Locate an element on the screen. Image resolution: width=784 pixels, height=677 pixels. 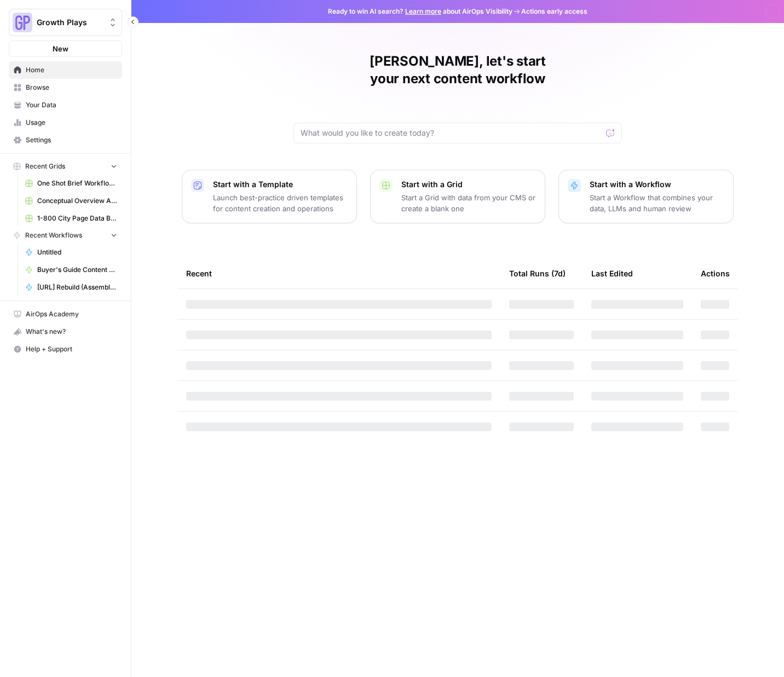
a: AirOps Academy is located at coordinates (65, 314).